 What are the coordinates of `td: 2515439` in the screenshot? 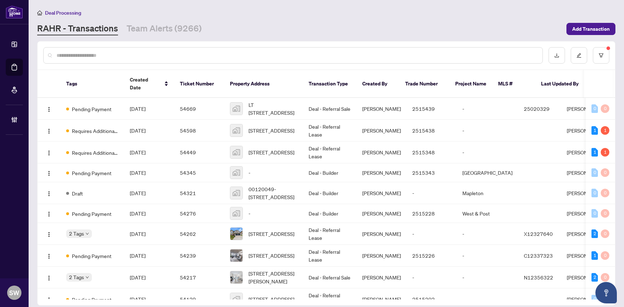 It's located at (432, 109).